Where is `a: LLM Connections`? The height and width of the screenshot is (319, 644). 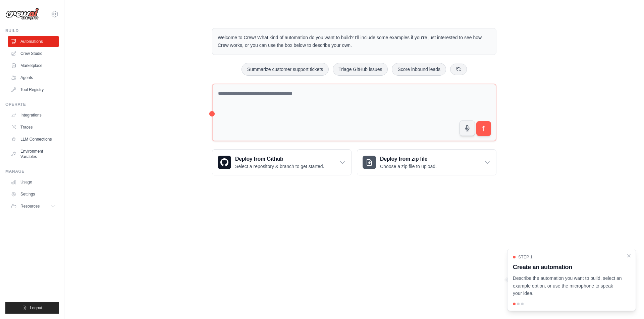
a: LLM Connections is located at coordinates (33, 139).